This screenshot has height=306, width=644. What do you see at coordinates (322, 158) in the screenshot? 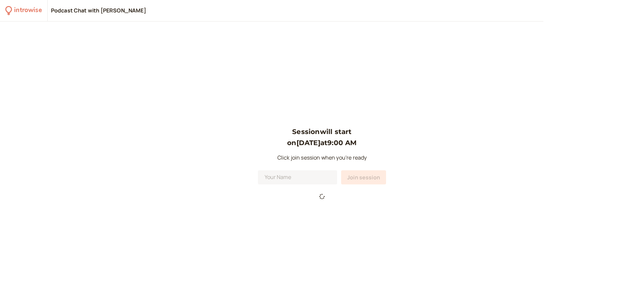
I see `p: Click join session when you're ready` at bounding box center [322, 158].